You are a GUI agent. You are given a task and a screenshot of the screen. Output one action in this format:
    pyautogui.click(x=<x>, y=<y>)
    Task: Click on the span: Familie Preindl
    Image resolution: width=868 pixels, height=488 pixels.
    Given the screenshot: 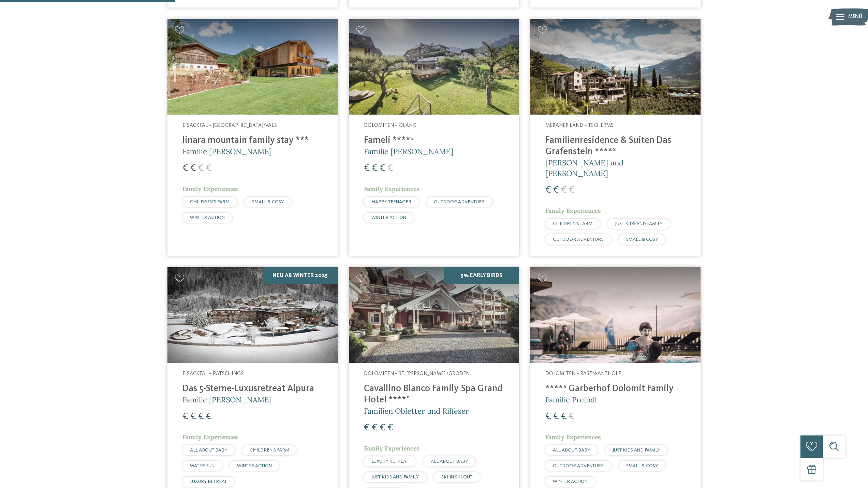 What is the action you would take?
    pyautogui.click(x=571, y=399)
    